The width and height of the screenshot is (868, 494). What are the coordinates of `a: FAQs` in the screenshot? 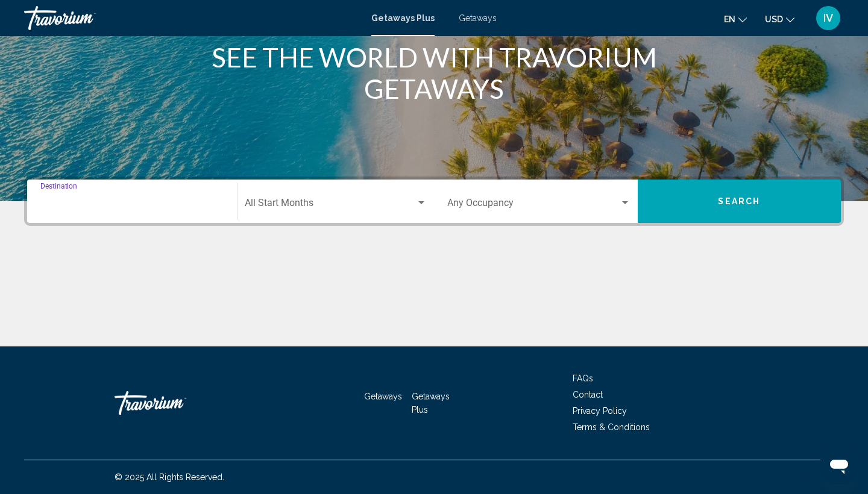 It's located at (583, 378).